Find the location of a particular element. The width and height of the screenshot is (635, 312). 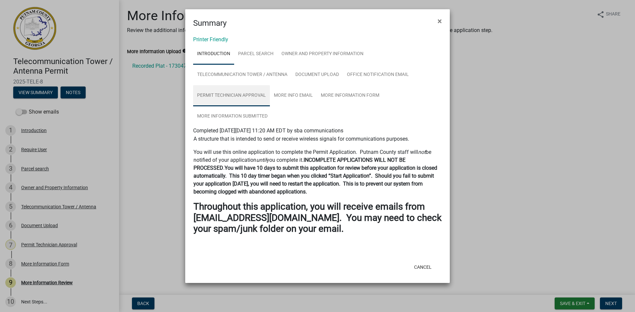

a: Owner and Property Information is located at coordinates (322, 54).